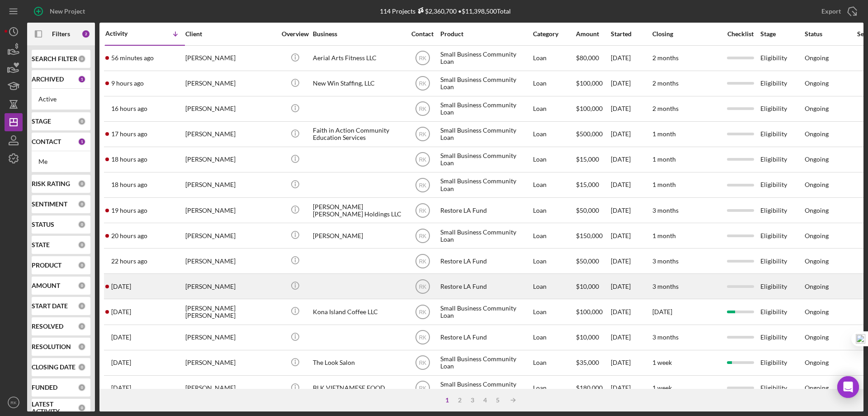  What do you see at coordinates (61, 34) in the screenshot?
I see `b: Filters` at bounding box center [61, 34].